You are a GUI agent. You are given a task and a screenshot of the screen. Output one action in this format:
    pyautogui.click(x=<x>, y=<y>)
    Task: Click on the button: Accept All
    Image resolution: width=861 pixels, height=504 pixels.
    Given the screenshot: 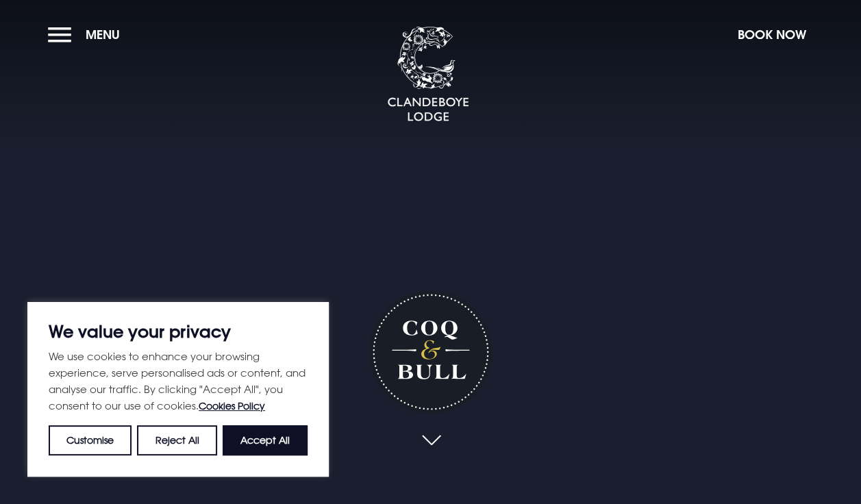 What is the action you would take?
    pyautogui.click(x=265, y=441)
    